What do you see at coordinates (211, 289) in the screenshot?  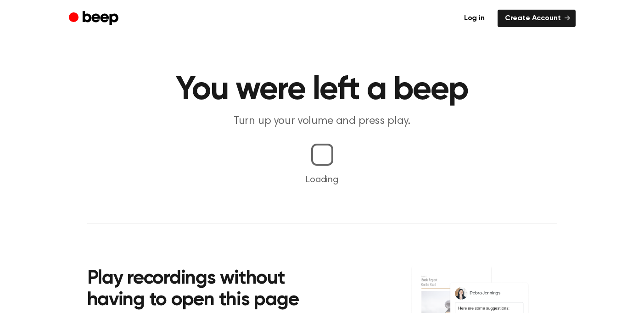 I see `h2: Play recordings without having to open this page` at bounding box center [211, 289].